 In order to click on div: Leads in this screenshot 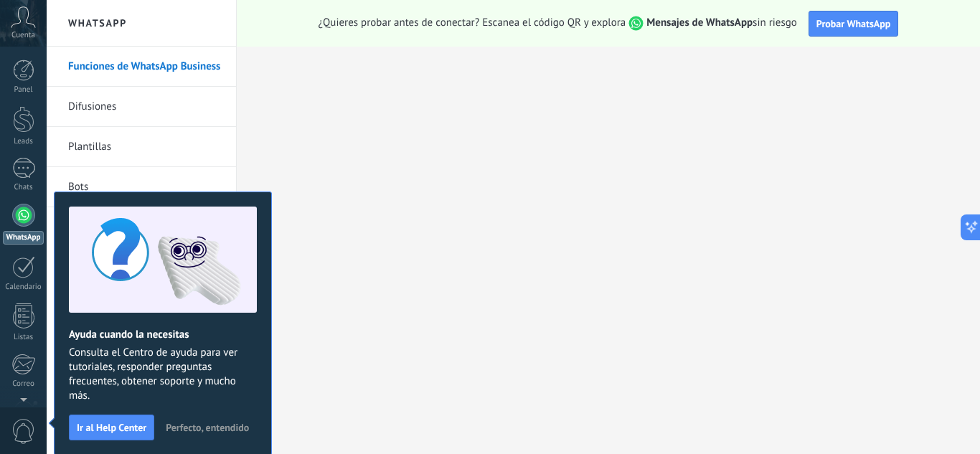, I will do `click(24, 141)`.